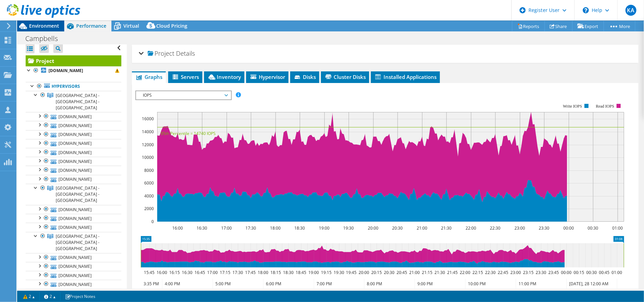 Image resolution: width=644 pixels, height=302 pixels. I want to click on span: Performance, so click(91, 26).